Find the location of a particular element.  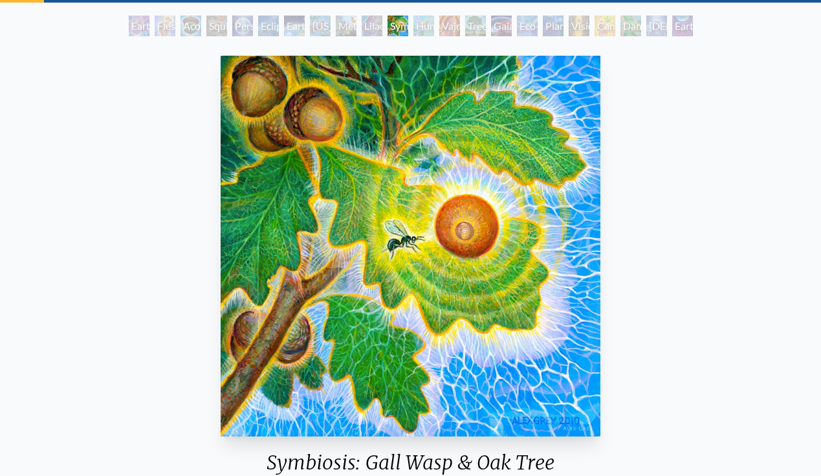

div: Metamorphosis is located at coordinates (346, 26).